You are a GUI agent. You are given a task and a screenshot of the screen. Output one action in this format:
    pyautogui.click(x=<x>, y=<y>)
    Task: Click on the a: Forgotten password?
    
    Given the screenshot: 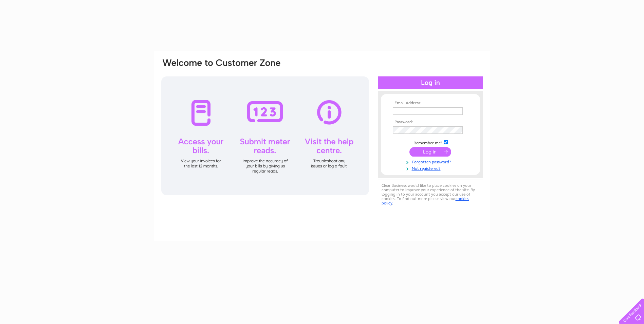 What is the action you would take?
    pyautogui.click(x=431, y=162)
    